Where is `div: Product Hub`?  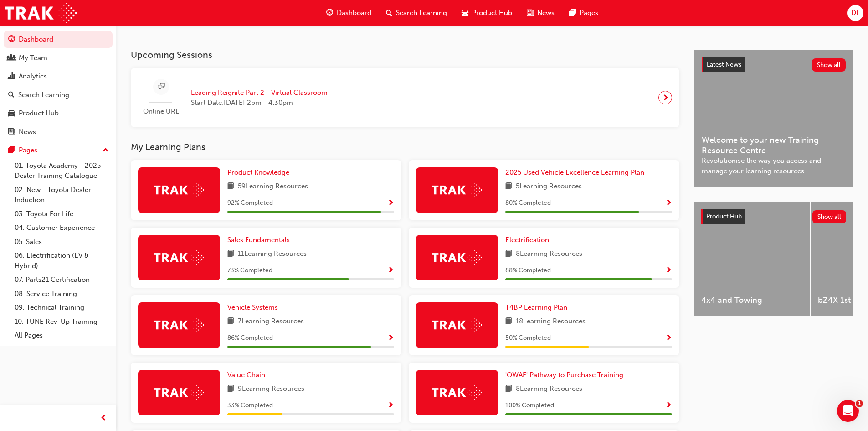
div: Product Hub is located at coordinates (38, 113).